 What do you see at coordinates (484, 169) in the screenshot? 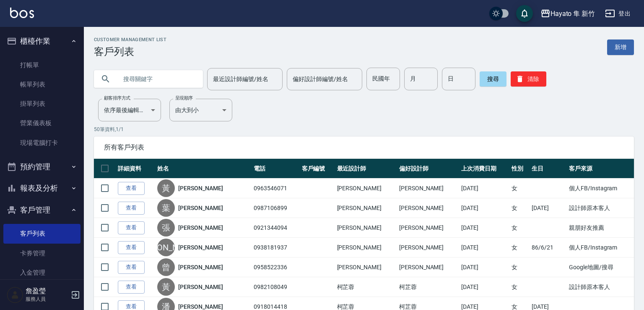
I see `th: 上次消費日期` at bounding box center [484, 169].